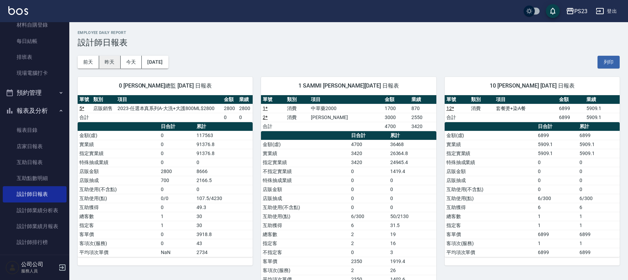 The width and height of the screenshot is (628, 280). What do you see at coordinates (12, 268) in the screenshot?
I see `img: Person` at bounding box center [12, 268].